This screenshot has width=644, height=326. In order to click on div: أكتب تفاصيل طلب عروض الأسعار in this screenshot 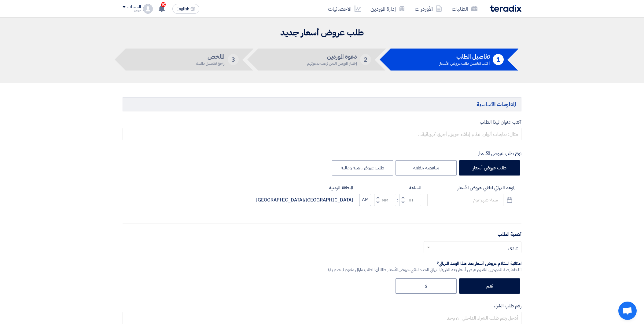, I will do `click(464, 63)`.